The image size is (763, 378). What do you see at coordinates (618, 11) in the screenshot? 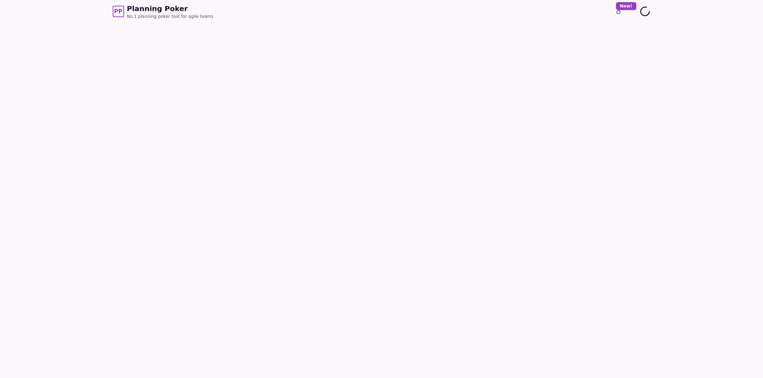
I see `button: New!` at bounding box center [618, 11].